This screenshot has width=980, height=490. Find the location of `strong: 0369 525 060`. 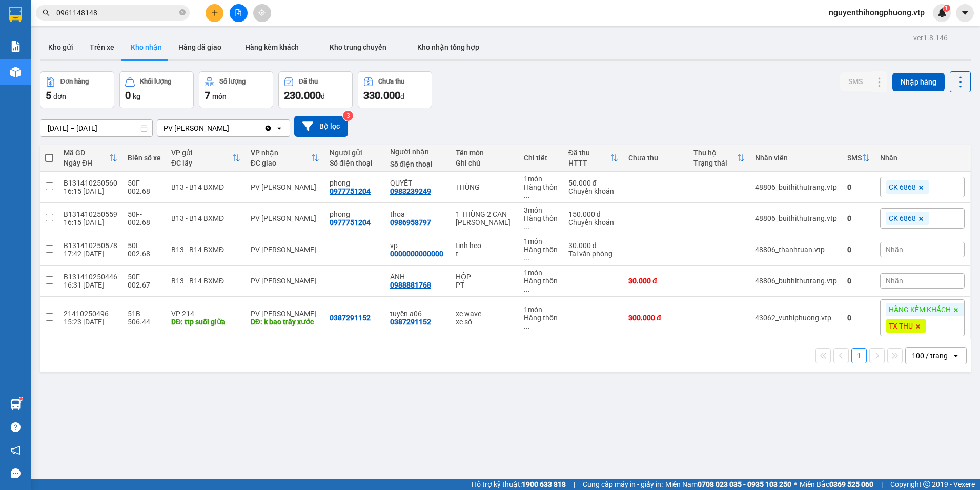

strong: 0369 525 060 is located at coordinates (851, 484).